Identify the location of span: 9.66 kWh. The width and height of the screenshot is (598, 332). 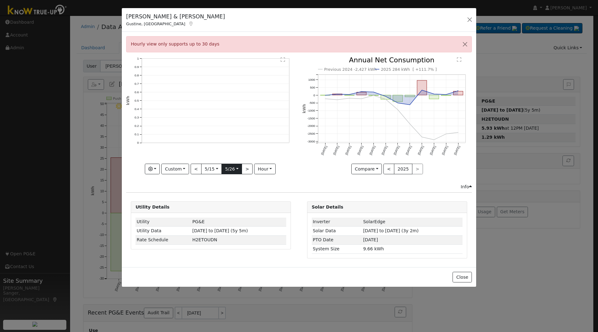
(374, 249).